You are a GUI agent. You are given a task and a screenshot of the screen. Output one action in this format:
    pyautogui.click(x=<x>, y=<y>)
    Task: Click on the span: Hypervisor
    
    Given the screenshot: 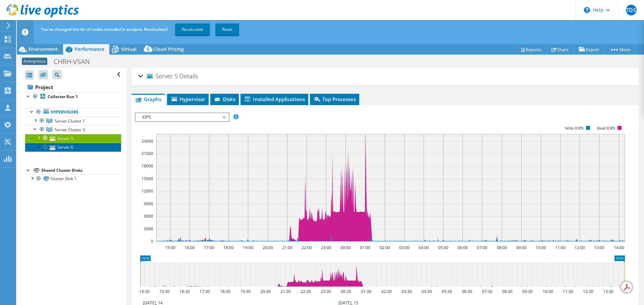 What is the action you would take?
    pyautogui.click(x=188, y=99)
    